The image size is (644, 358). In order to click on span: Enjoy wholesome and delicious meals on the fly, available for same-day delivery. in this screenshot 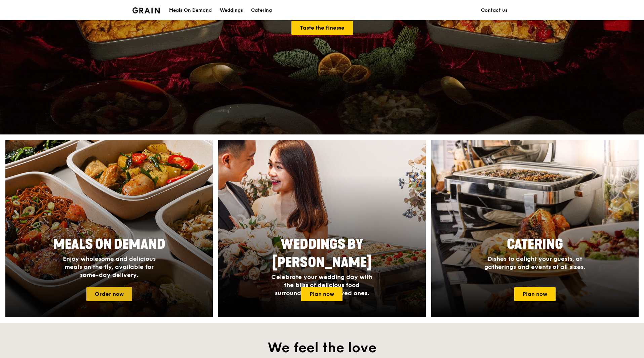, I will do `click(109, 267)`.